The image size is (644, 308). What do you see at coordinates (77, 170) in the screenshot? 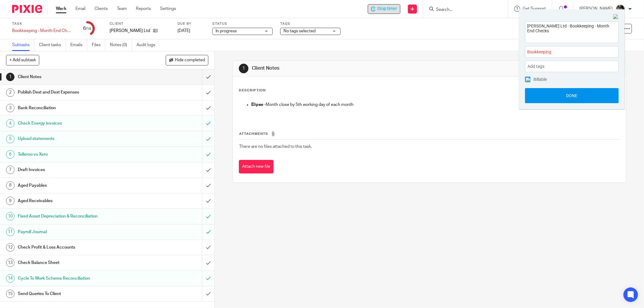
I see `h1: Draft Invoices` at bounding box center [77, 170].